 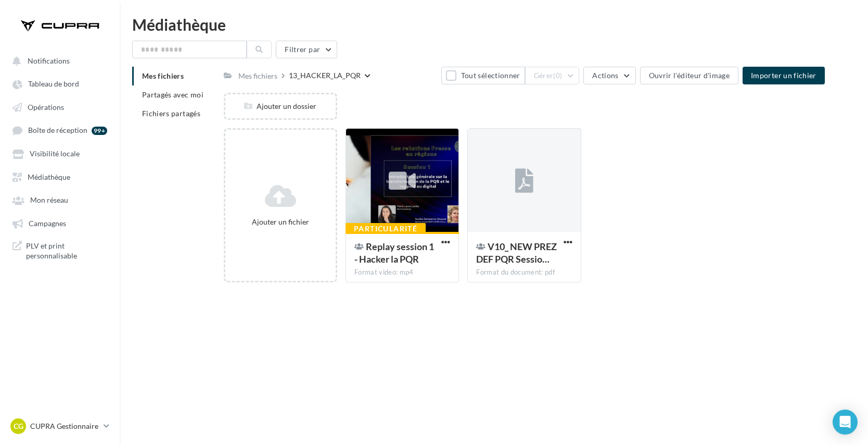 What do you see at coordinates (60, 153) in the screenshot?
I see `a: Visibilité locale` at bounding box center [60, 153].